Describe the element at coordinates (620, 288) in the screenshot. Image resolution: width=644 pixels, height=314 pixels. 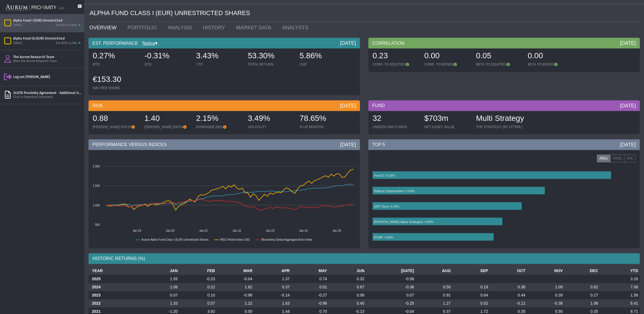
I see `td: 7.06` at that location.